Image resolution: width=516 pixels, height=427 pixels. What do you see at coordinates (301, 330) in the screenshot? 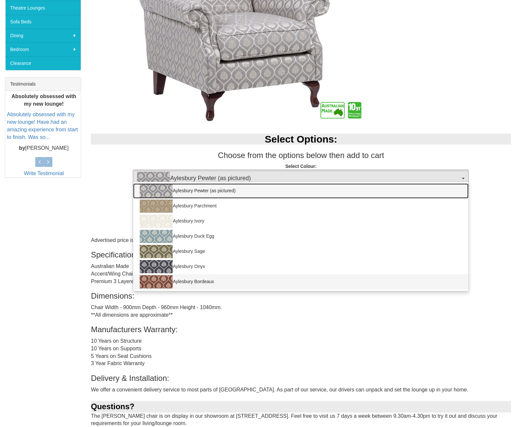
I see `h3: Manufacturers Warranty:` at bounding box center [301, 330].